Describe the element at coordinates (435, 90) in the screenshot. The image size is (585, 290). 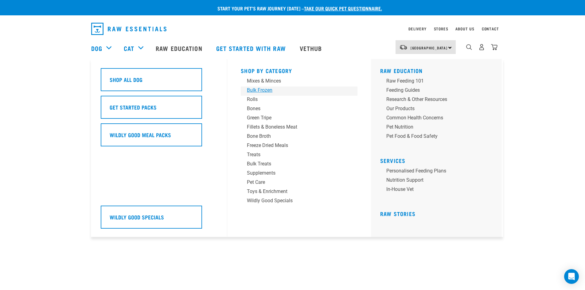
I see `div: Feeding Guides` at that location.